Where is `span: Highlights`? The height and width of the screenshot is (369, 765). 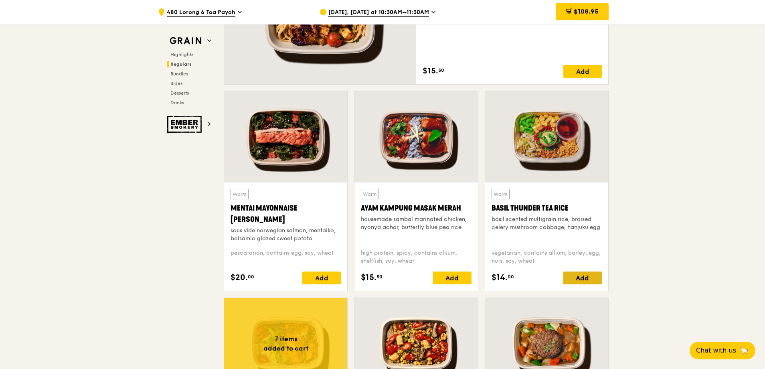
span: Highlights is located at coordinates (182, 55).